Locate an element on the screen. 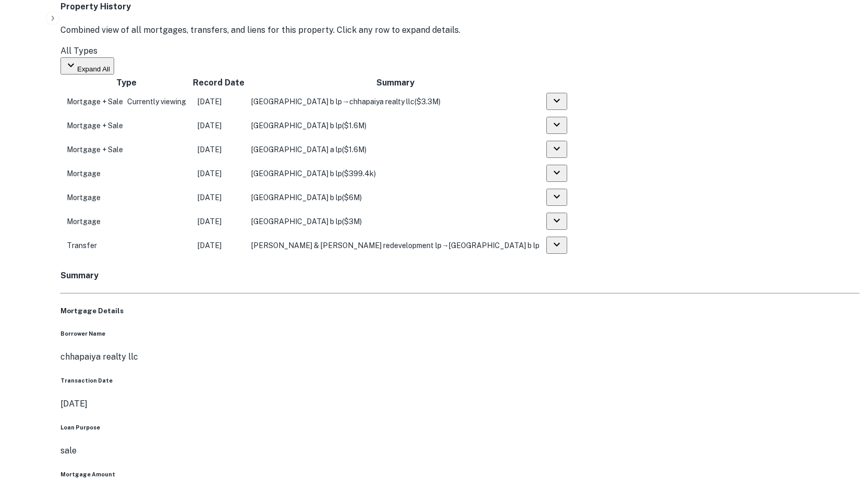  p: Combined view of all mortgages, transfers, and liens for this property. Click any row to expand d... is located at coordinates (460, 30).